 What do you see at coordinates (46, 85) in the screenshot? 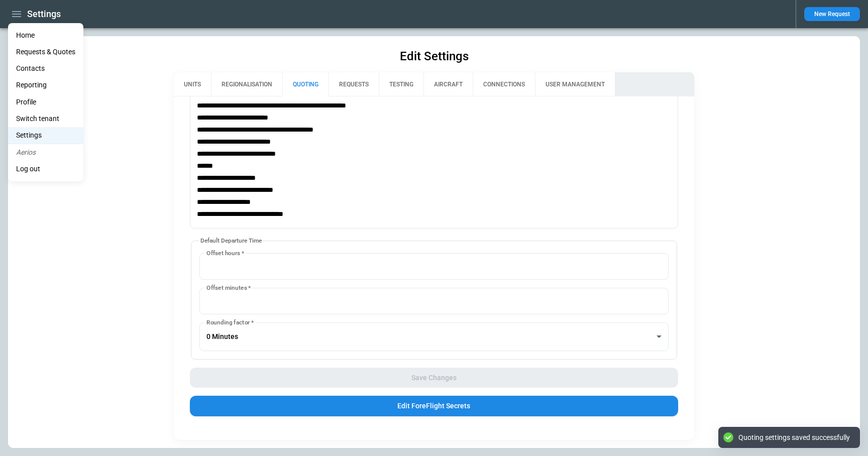
I see `li: Reporting` at bounding box center [46, 85].